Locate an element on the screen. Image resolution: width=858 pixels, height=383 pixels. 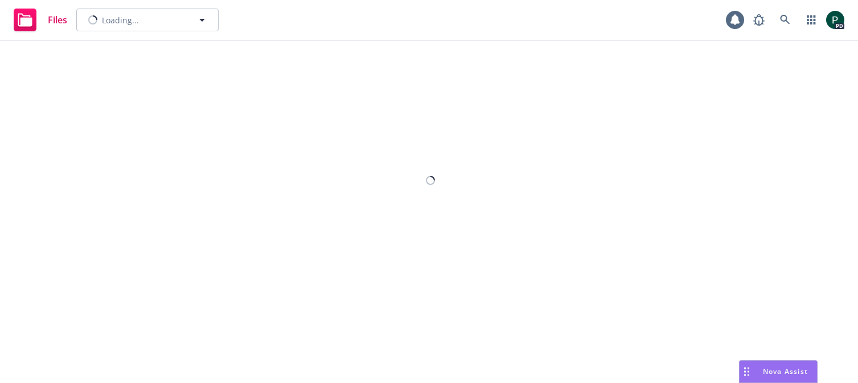
span: Loading... is located at coordinates (120, 20).